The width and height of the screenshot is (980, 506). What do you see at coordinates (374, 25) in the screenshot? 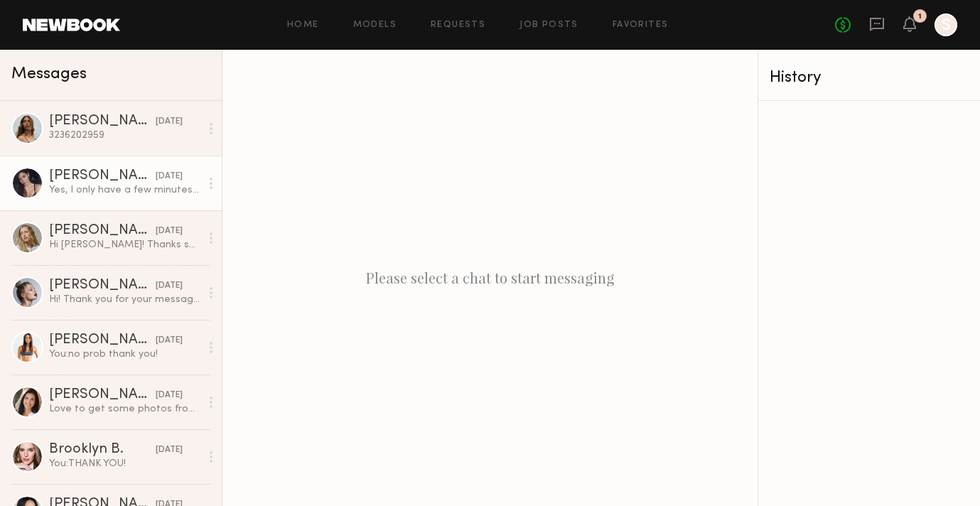
I see `a: Models` at bounding box center [374, 25].